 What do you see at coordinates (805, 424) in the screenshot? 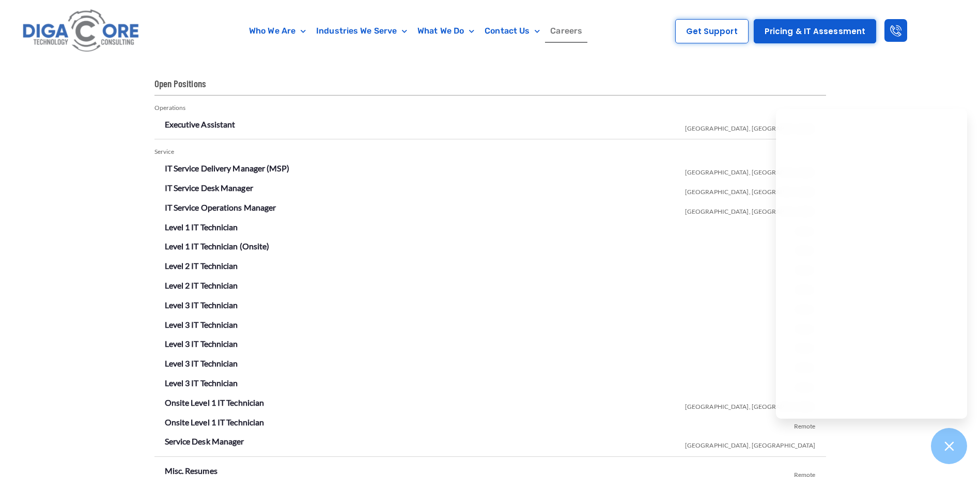
I see `span: Remote` at bounding box center [805, 424].